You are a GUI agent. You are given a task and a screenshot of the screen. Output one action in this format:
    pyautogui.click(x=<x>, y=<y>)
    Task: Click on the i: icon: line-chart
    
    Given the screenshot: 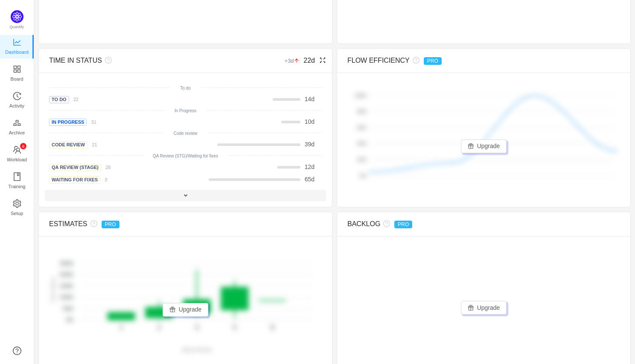 What is the action you would take?
    pyautogui.click(x=17, y=43)
    